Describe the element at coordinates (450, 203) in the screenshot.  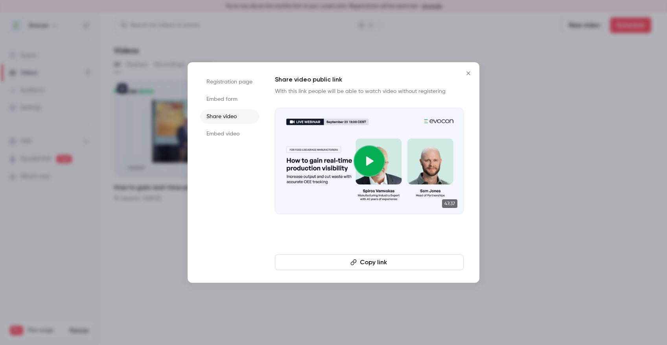
I see `span: 47:37` at that location.